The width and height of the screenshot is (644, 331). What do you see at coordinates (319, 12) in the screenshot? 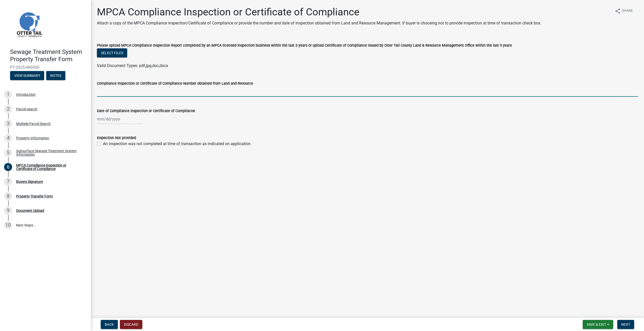
I see `h1: MPCA Compliance Inspection or Certificate of Compliance` at bounding box center [319, 12].